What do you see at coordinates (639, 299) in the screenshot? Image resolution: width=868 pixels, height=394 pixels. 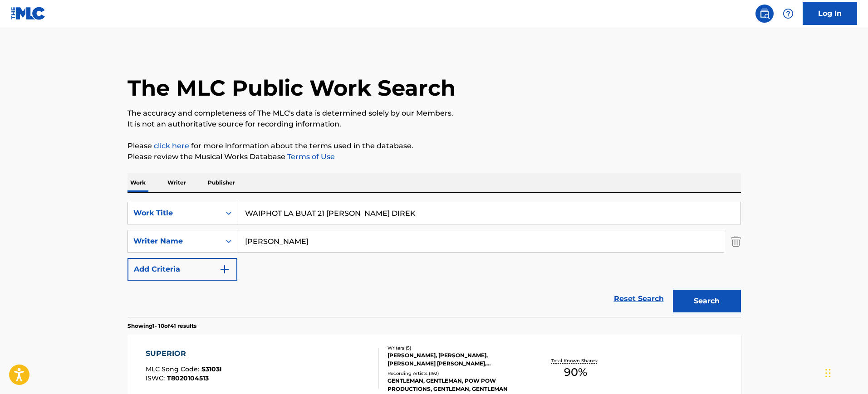 I see `a: Reset Search` at bounding box center [639, 299].